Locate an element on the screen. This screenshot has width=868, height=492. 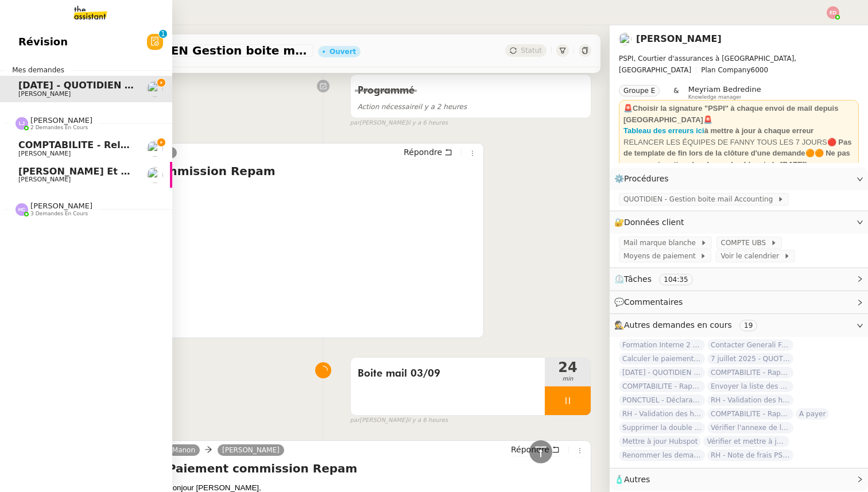
span: il y a 2 heures is located at coordinates (412, 107).